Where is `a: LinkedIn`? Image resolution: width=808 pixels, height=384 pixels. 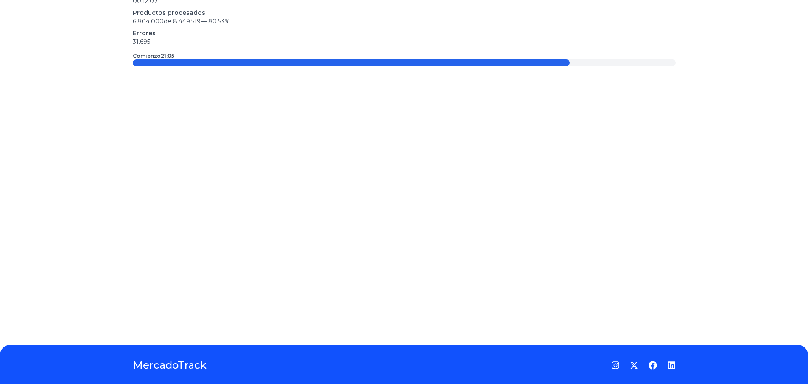
a: LinkedIn is located at coordinates (672, 365).